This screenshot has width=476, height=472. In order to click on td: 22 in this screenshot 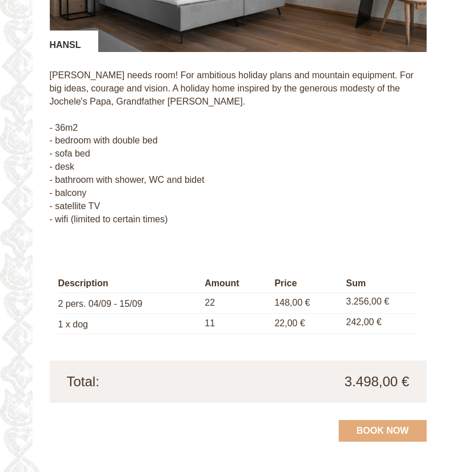, I will do `click(235, 303)`.